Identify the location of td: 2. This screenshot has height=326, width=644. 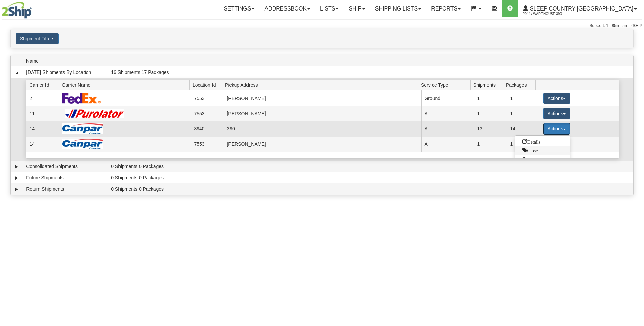
(42, 98).